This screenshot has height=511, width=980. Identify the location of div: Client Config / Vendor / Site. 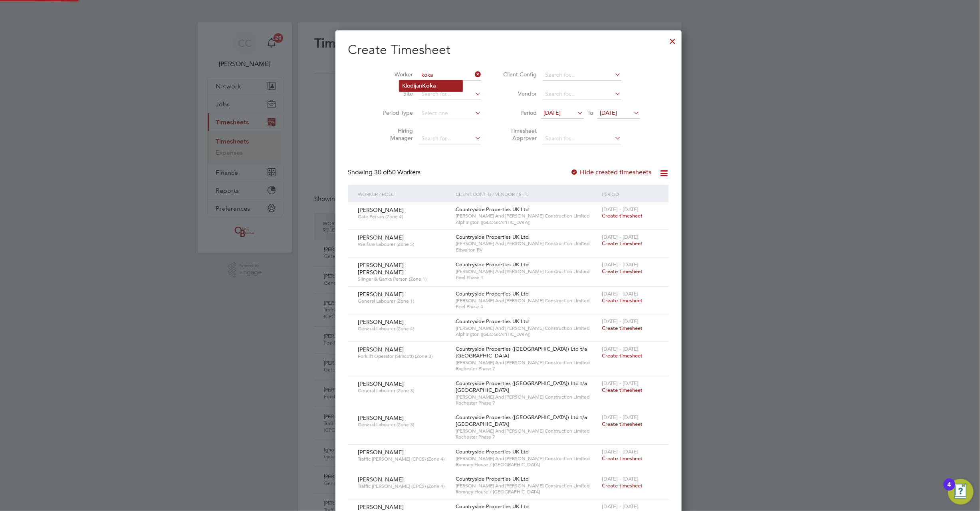
(527, 194).